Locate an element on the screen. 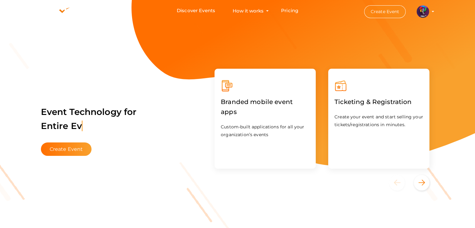 The image size is (475, 228). button: How it works is located at coordinates (248, 11).